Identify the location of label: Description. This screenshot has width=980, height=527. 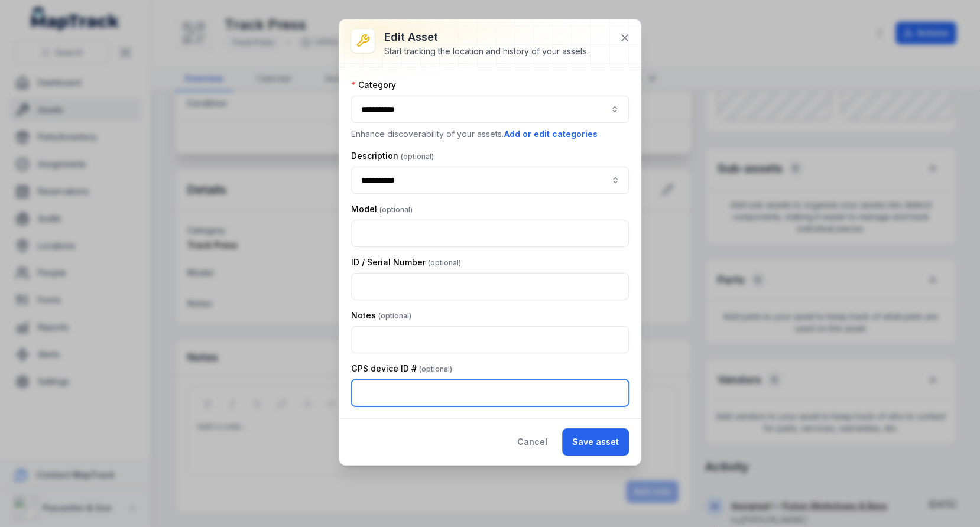
(393, 156).